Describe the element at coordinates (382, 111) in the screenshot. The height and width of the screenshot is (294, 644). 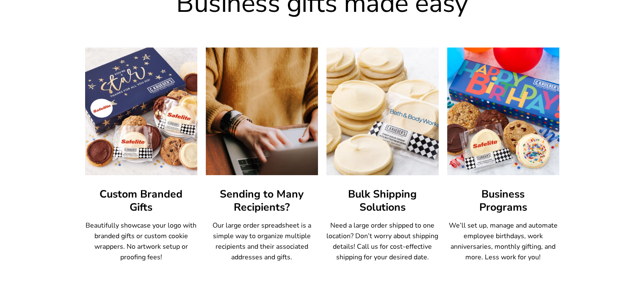
I see `img: Bulk Shipping Solutions` at that location.